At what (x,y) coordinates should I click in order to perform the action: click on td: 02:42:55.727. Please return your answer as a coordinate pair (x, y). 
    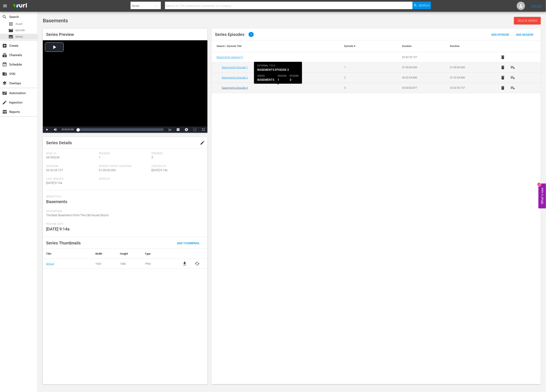
    Looking at the image, I should click on (421, 57).